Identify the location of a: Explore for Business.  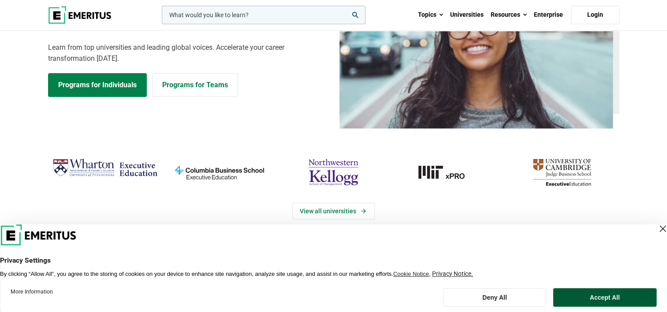
(195, 85).